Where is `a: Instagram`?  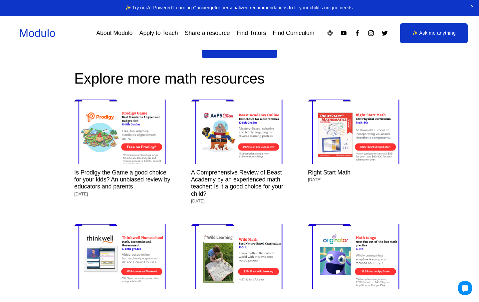 a: Instagram is located at coordinates (371, 33).